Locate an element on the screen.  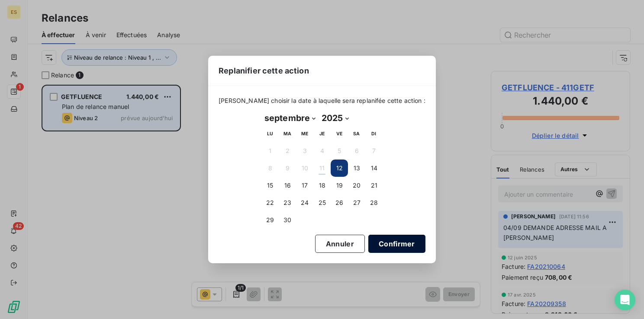
button: 5 is located at coordinates (340, 151).